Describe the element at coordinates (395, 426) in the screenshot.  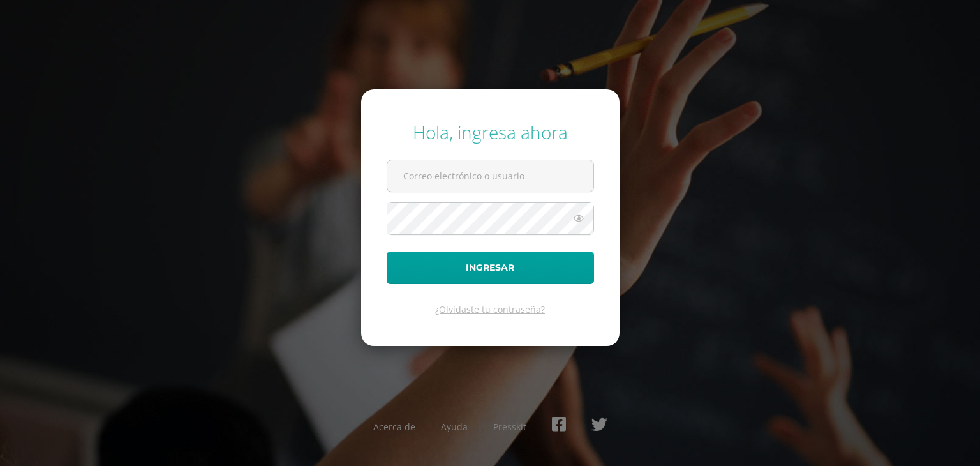
I see `a: Acerca de` at that location.